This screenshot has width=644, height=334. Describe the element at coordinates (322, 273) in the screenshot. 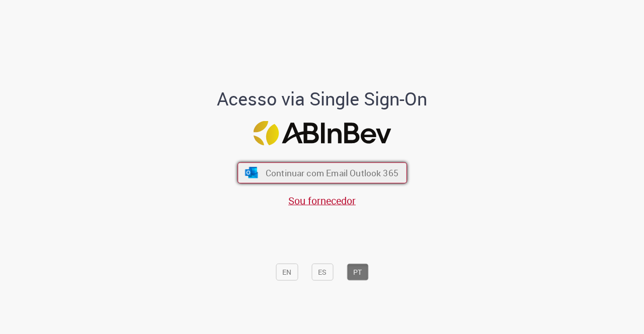

I see `button: ES` at that location.